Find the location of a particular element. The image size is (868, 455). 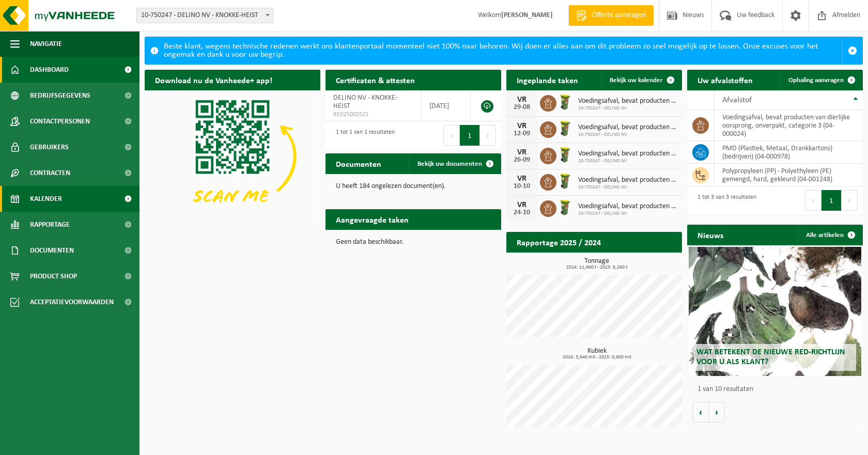

a: Ophaling aanvragen is located at coordinates (821, 80).